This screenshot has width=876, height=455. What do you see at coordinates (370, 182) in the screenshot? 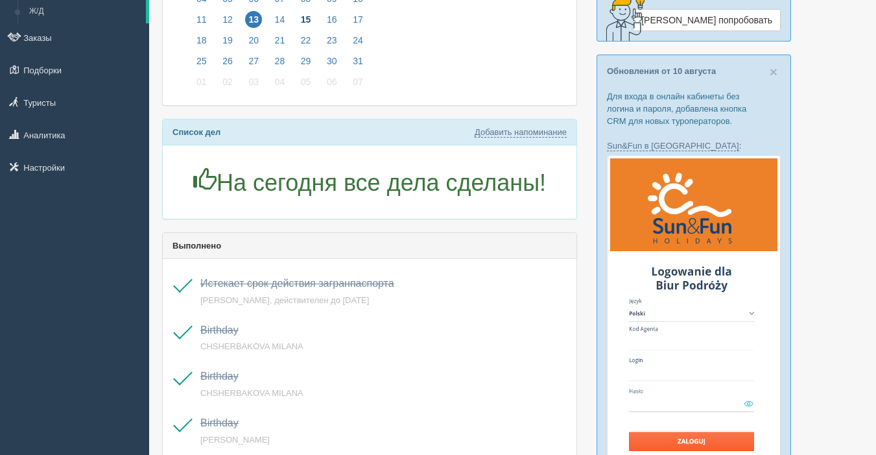
I see `h1: На сегодня все дела сделаны!` at bounding box center [370, 182].